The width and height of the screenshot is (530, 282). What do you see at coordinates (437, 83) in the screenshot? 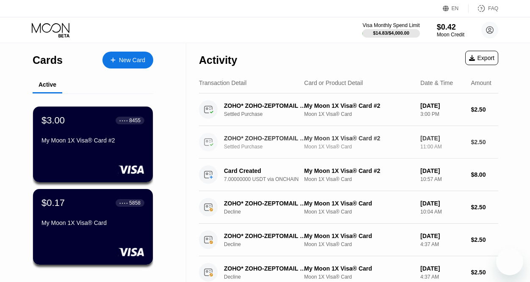
I see `div: Date & Time` at bounding box center [437, 83].